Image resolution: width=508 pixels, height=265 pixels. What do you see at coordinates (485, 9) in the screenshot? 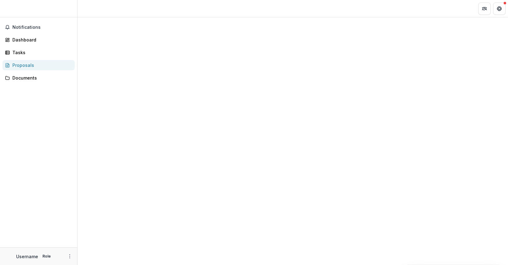
I see `button: Partners` at bounding box center [485, 9].